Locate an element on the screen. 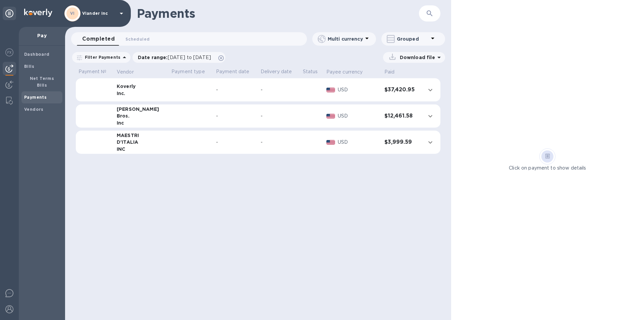 Image resolution: width=644 pixels, height=320 pixels. div: D'ITALIA is located at coordinates (141, 142).